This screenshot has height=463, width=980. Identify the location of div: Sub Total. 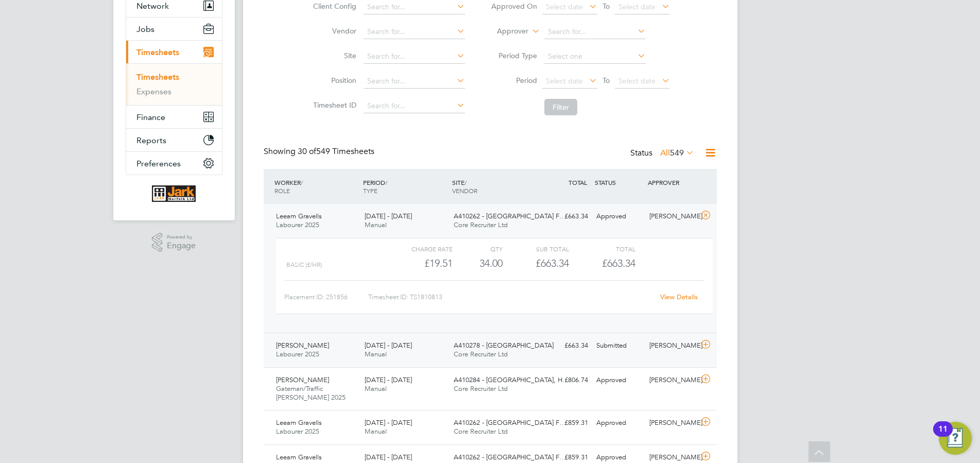
(535, 249).